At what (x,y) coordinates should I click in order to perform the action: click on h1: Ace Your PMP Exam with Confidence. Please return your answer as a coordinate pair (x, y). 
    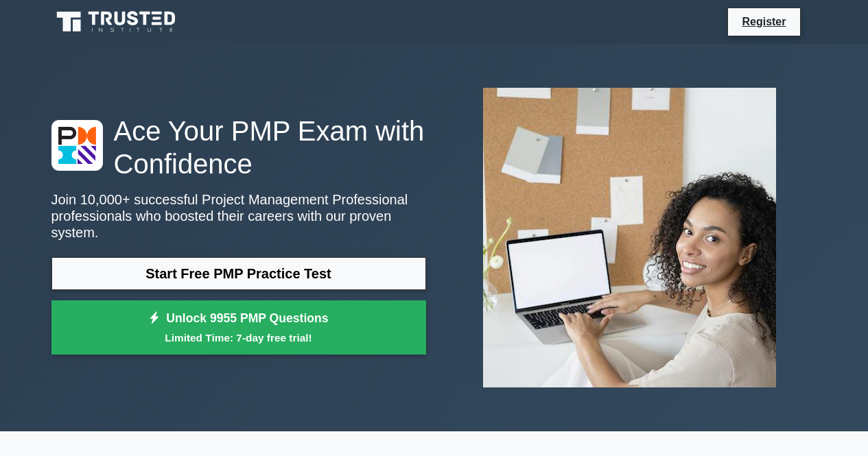
    Looking at the image, I should click on (239, 147).